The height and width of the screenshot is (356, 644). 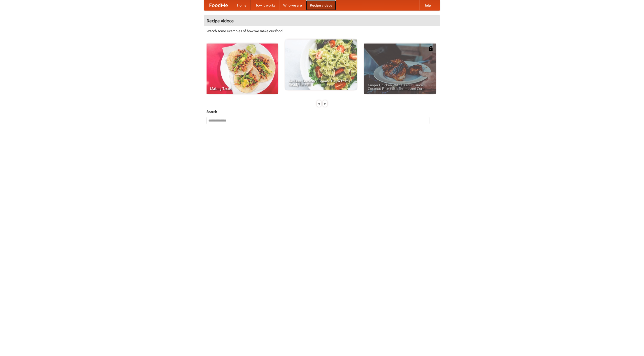 I want to click on a: Help, so click(x=427, y=5).